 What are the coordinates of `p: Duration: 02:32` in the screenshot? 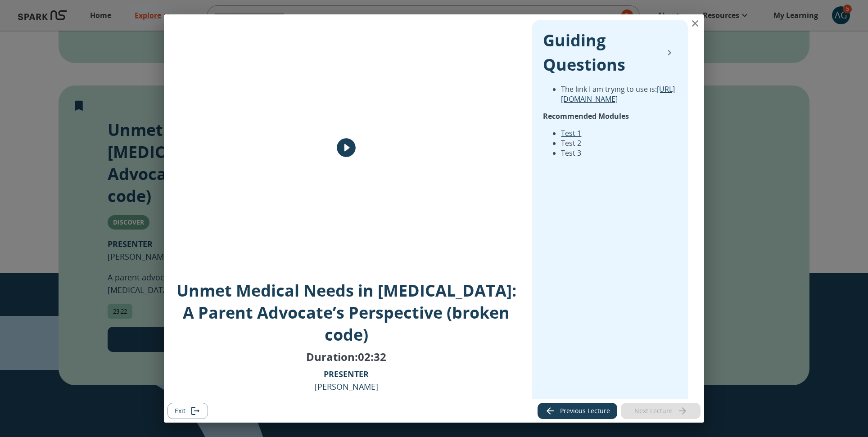 It's located at (346, 356).